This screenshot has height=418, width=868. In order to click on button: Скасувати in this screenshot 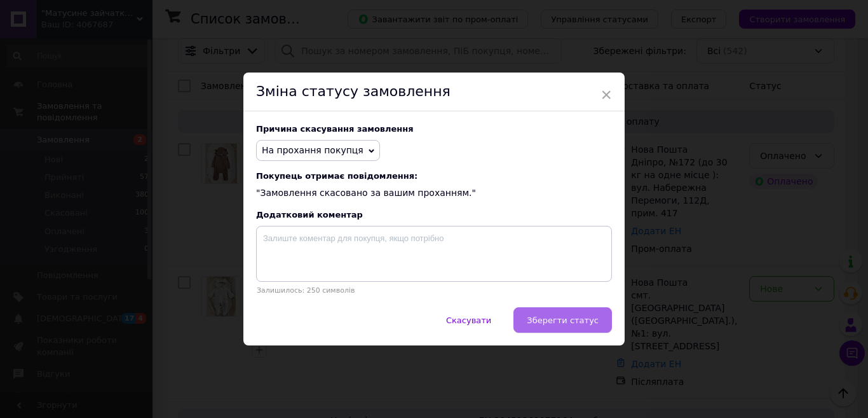, I will do `click(468, 320)`.